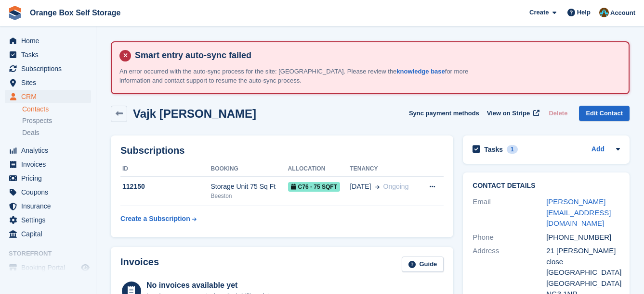 The width and height of the screenshot is (644, 294). What do you see at coordinates (512, 114) in the screenshot?
I see `a: View on Stripe` at bounding box center [512, 114].